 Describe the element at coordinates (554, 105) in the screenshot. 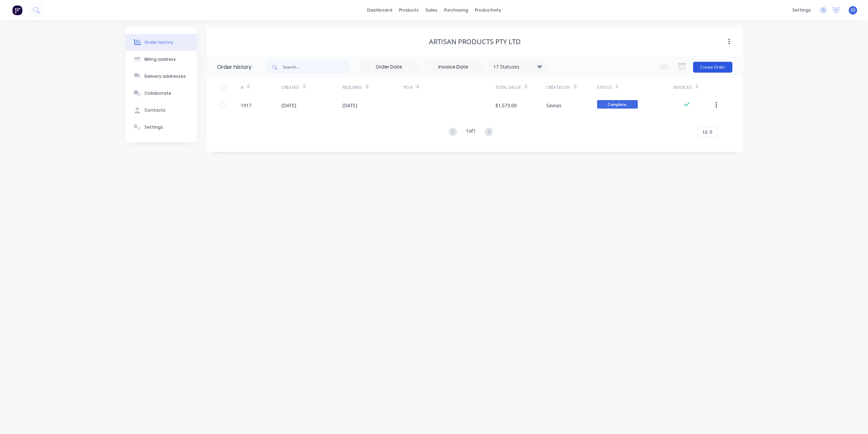

I see `div: Savvas` at that location.